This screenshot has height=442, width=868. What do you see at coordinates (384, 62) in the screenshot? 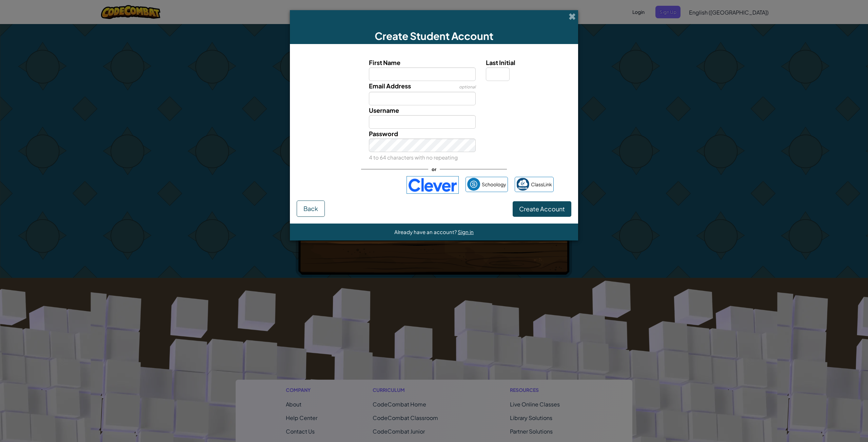
I see `span: First Name` at bounding box center [384, 62].